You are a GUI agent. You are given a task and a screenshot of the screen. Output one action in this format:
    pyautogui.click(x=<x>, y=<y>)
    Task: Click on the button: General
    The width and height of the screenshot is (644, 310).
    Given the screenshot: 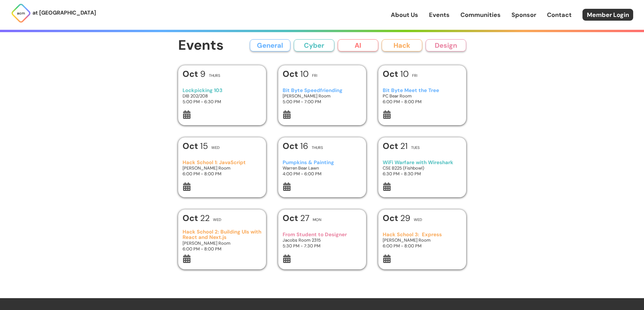 What is the action you would take?
    pyautogui.click(x=270, y=45)
    